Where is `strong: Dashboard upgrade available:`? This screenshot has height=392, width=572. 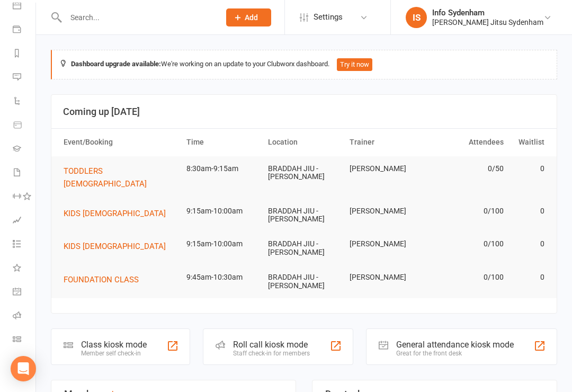 strong: Dashboard upgrade available: is located at coordinates (116, 64).